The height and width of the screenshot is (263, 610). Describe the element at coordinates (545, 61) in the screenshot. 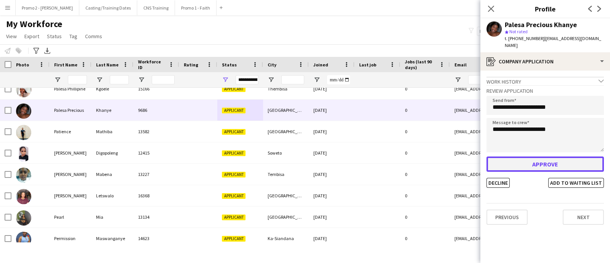

I see `div: Company application` at that location.